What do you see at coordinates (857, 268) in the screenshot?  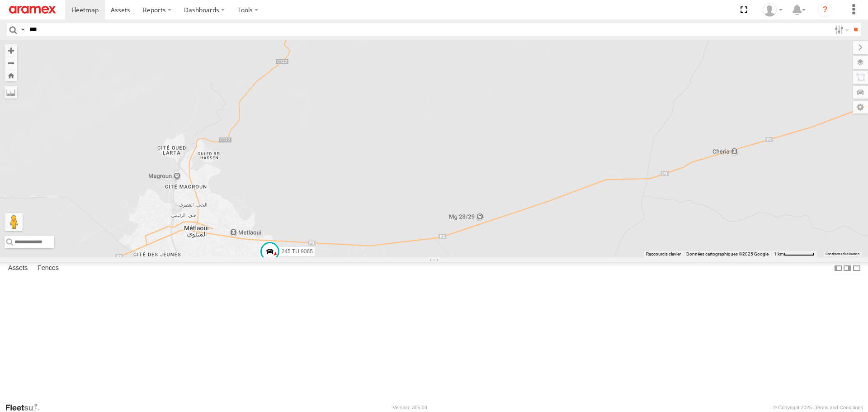 I see `label: Hide Summary Table` at bounding box center [857, 268].